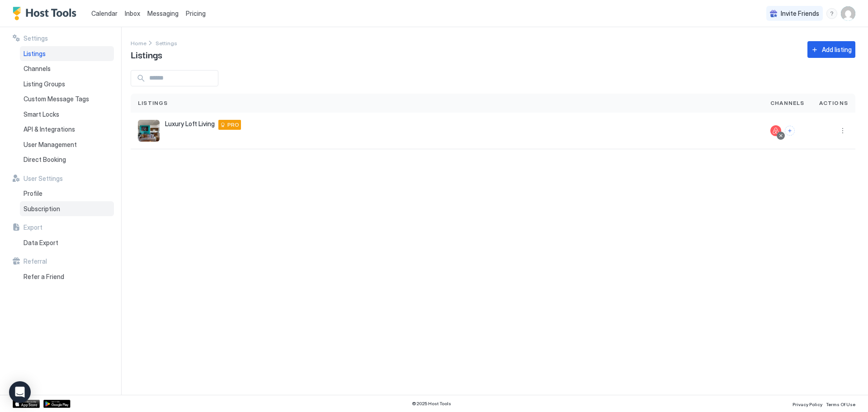 The height and width of the screenshot is (412, 868). What do you see at coordinates (163, 13) in the screenshot?
I see `a: Messaging` at bounding box center [163, 13].